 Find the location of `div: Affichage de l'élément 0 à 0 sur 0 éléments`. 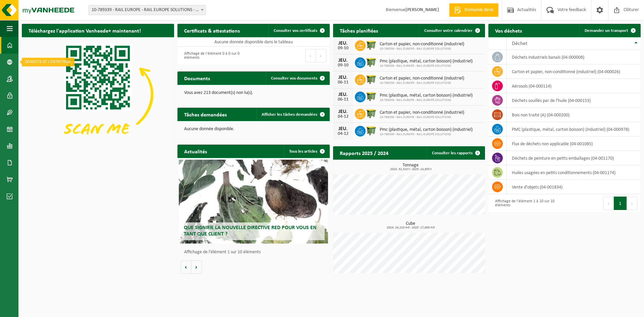

div: Affichage de l'élément 0 à 0 sur 0 éléments is located at coordinates (215, 56).